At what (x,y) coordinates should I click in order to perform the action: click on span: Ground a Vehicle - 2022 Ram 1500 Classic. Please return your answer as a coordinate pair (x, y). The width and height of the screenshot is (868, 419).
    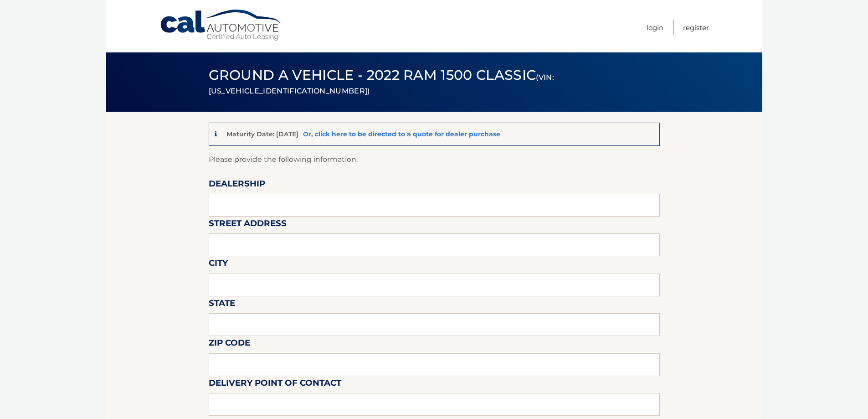
    Looking at the image, I should click on (381, 82).